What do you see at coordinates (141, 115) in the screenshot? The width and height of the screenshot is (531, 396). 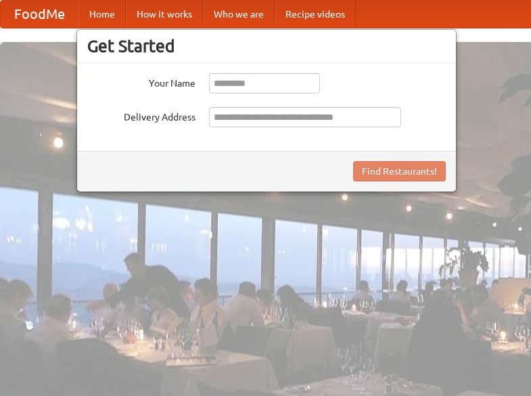 I see `label: Delivery Address` at bounding box center [141, 115].